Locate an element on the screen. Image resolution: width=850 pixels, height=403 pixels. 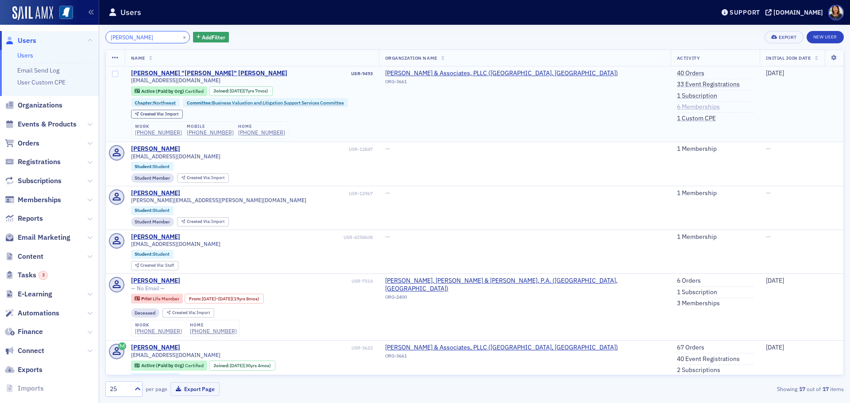
div: Joined: 1995-05-08 00:00:00 is located at coordinates (242, 366).